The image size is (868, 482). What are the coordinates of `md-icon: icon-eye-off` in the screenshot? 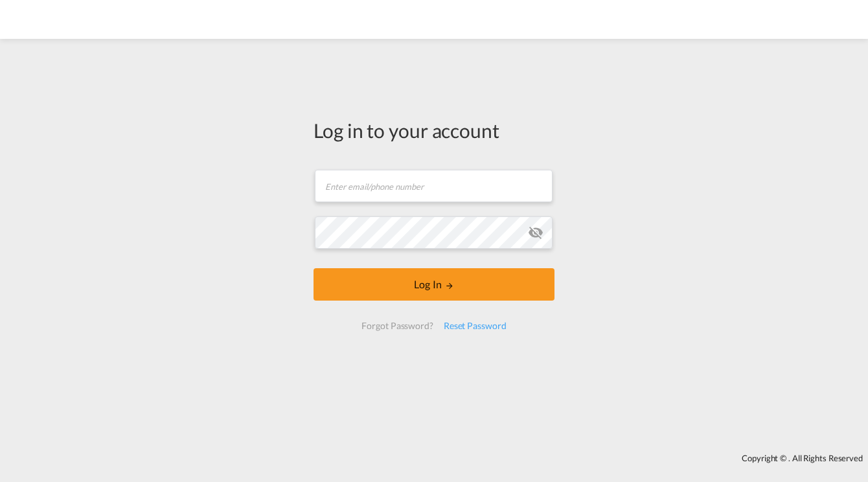 It's located at (536, 233).